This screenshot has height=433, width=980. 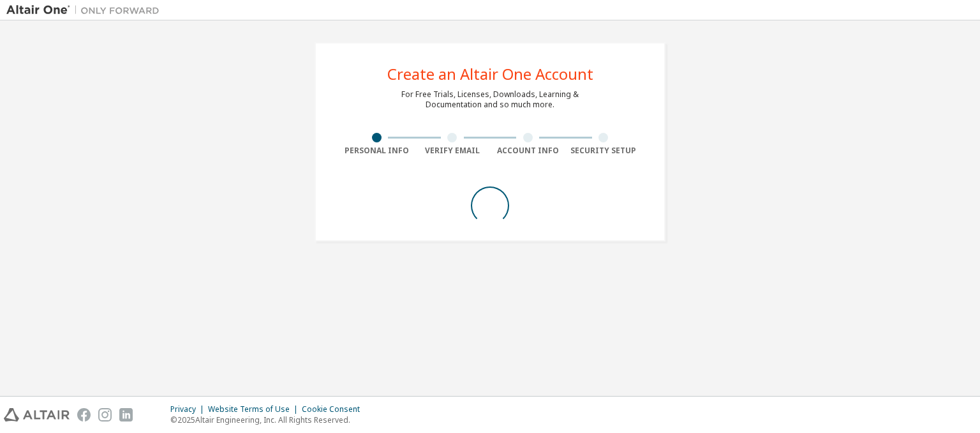 What do you see at coordinates (528, 150) in the screenshot?
I see `div: Account Info` at bounding box center [528, 150].